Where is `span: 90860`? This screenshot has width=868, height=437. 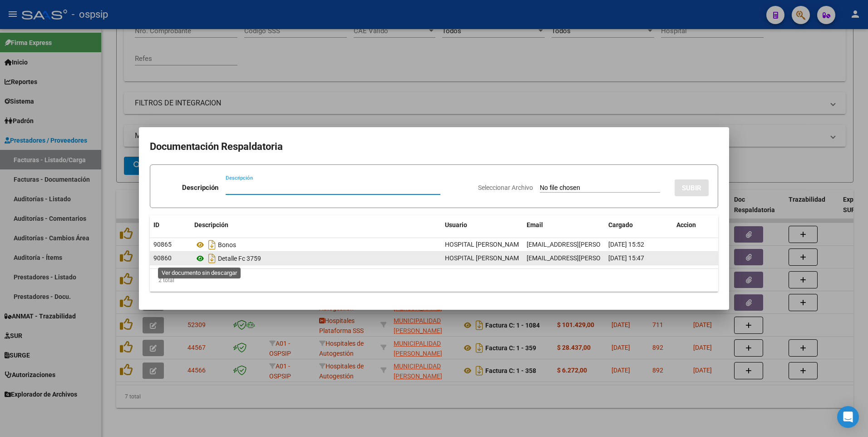
span: 90860 is located at coordinates (162, 258).